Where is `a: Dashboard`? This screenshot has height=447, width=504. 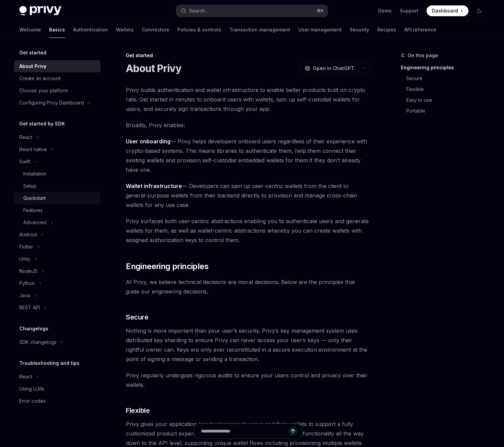
a: Dashboard is located at coordinates (447, 11).